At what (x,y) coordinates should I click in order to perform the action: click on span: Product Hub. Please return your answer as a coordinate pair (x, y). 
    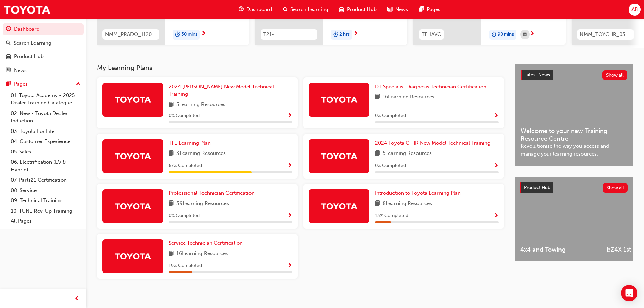
    Looking at the image, I should click on (362, 9).